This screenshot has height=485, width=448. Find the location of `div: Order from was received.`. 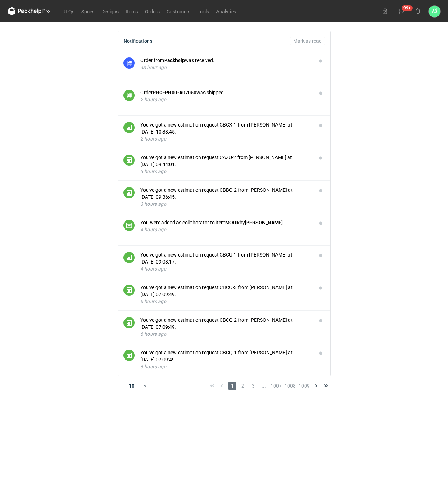

div: Order from was received. is located at coordinates (225, 60).